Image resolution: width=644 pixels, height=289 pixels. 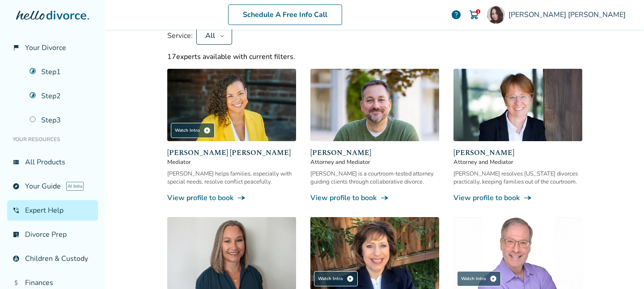 What do you see at coordinates (61, 96) in the screenshot?
I see `a: Step2` at bounding box center [61, 96].